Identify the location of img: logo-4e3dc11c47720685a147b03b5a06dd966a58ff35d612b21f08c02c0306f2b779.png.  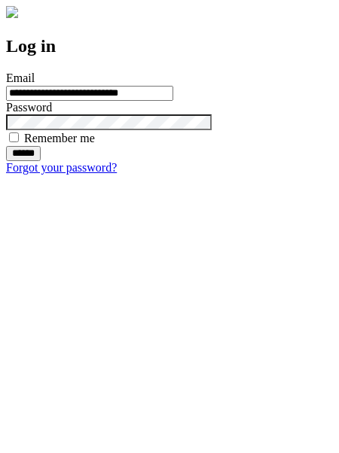
(12, 12).